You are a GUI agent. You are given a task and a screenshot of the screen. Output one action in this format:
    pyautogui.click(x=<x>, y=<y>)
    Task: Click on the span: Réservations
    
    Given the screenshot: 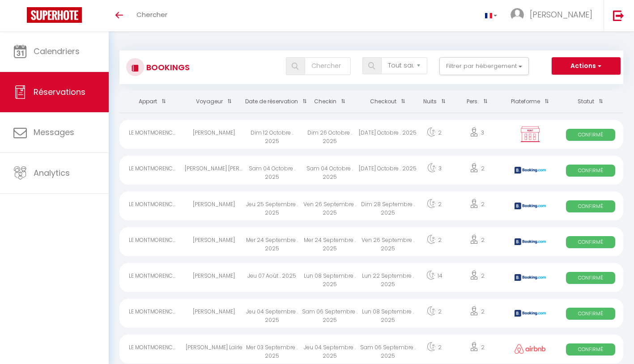 What is the action you would take?
    pyautogui.click(x=59, y=91)
    